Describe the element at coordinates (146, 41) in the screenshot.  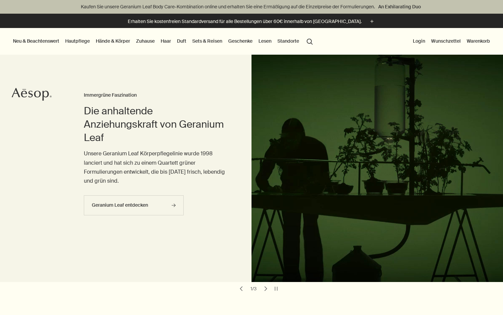
I see `a: Zuhause` at that location.